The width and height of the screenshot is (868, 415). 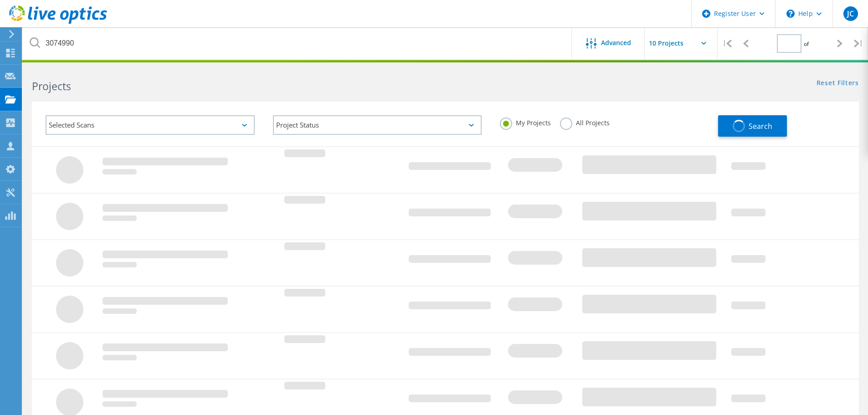 What do you see at coordinates (297, 43) in the screenshot?
I see `input: Search projects by name, owner, ID, company, etc` at bounding box center [297, 43].